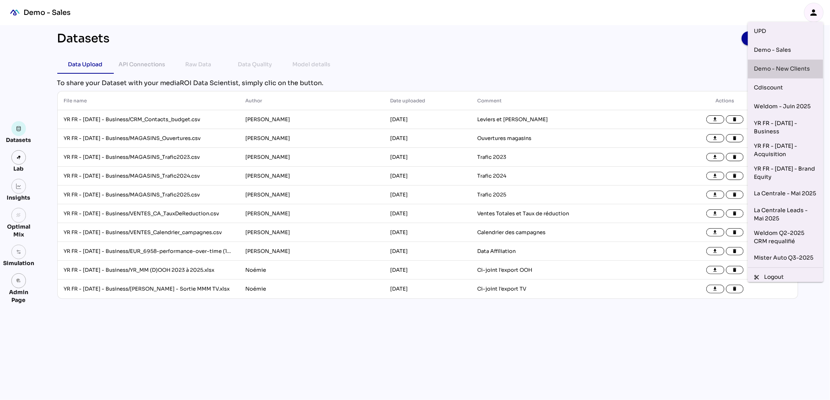 The width and height of the screenshot is (830, 400). What do you see at coordinates (561, 270) in the screenshot?
I see `td: Ci-joint l'export OOH` at bounding box center [561, 270].